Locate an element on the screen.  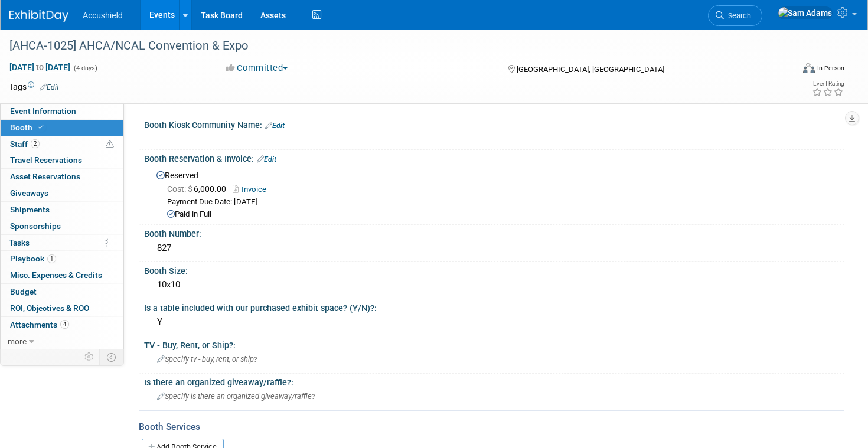
span: Event Information is located at coordinates (43, 111).